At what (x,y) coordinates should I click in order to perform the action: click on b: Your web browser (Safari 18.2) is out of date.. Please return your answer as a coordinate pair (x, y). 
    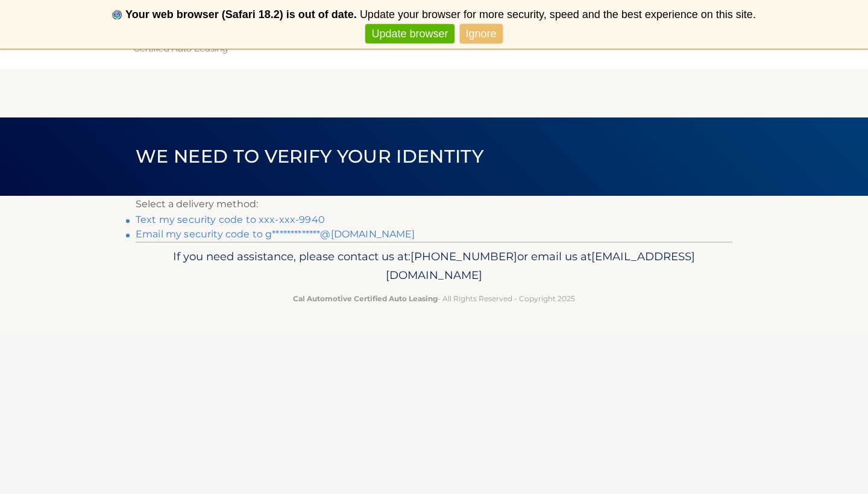
    Looking at the image, I should click on (241, 15).